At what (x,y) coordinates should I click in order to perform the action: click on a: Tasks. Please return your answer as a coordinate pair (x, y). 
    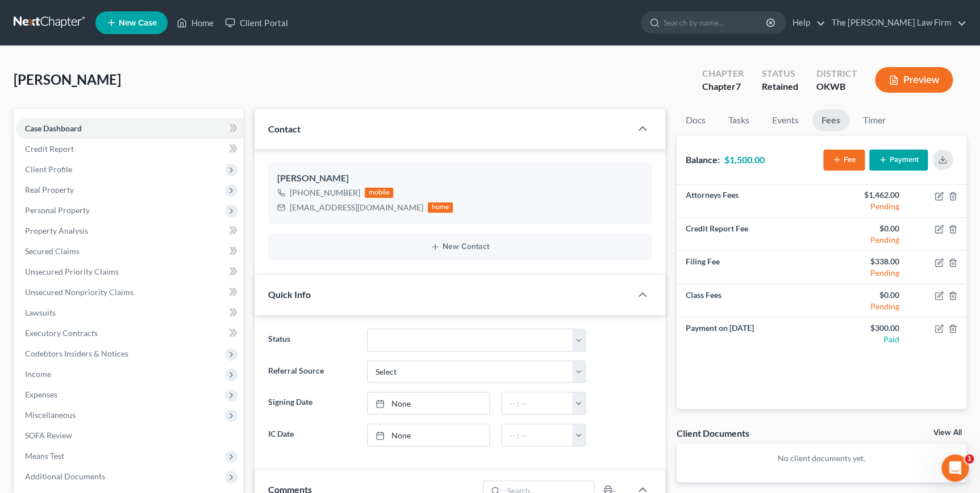
    Looking at the image, I should click on (738, 119).